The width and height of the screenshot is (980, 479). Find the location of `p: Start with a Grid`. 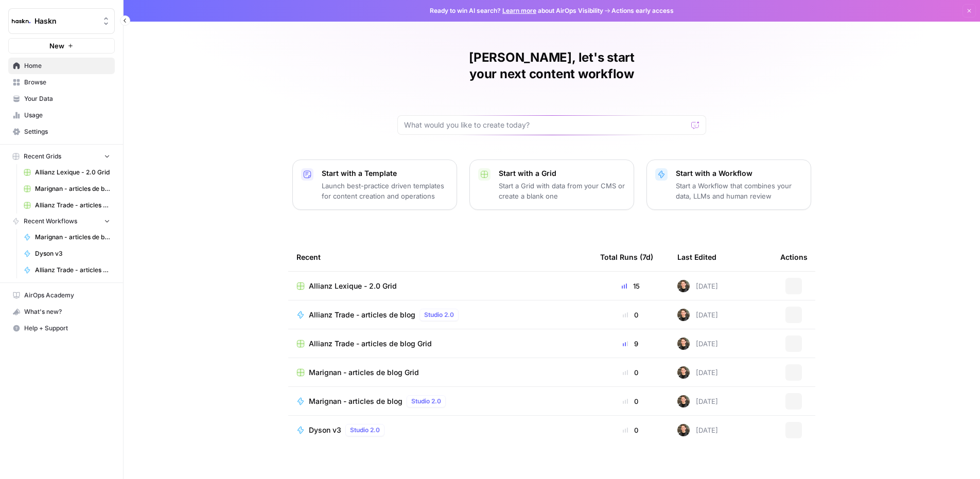

p: Start with a Grid is located at coordinates (562, 173).